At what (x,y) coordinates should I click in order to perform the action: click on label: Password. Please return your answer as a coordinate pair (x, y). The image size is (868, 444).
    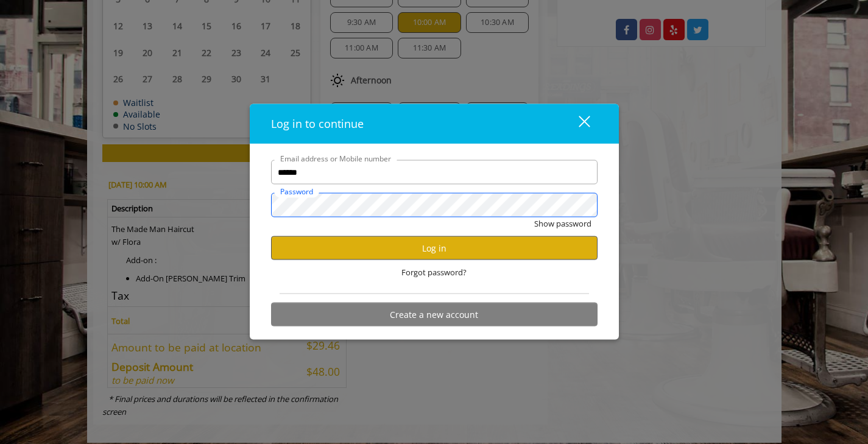
    Looking at the image, I should click on (297, 191).